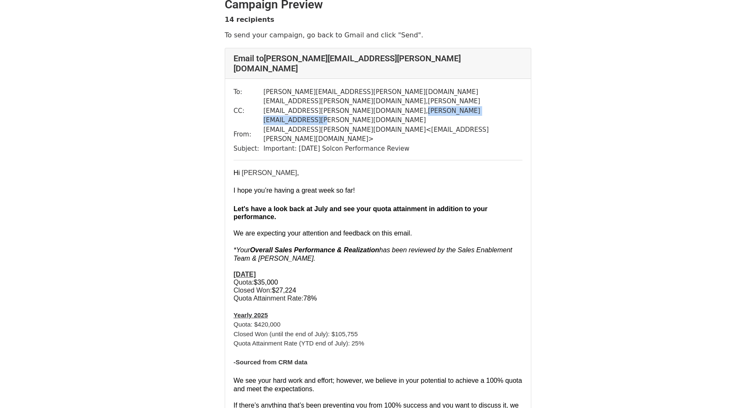 The width and height of the screenshot is (756, 408). I want to click on font: We are expecting your attention and feedback on this email., so click(322, 233).